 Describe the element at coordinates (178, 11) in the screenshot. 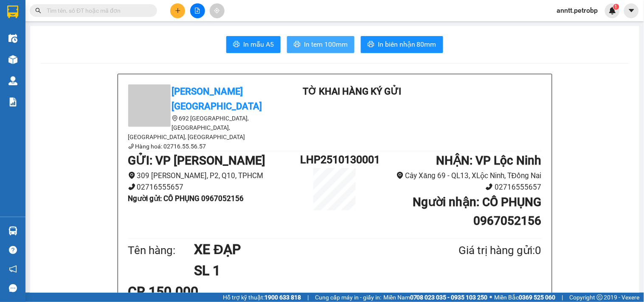

I see `span: plus` at that location.